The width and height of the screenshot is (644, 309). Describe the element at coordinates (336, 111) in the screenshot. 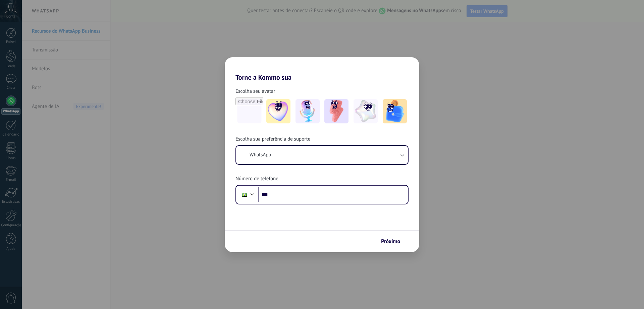

I see `img: -3.jpeg` at that location.